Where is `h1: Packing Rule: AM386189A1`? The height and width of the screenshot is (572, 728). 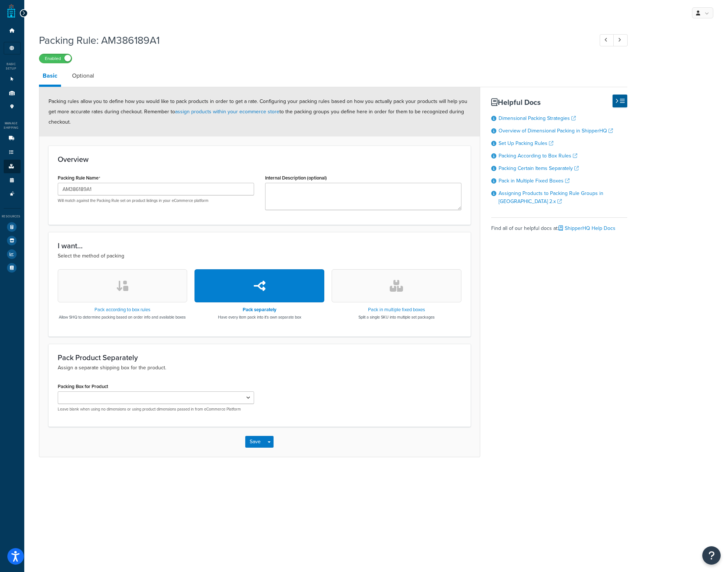 h1: Packing Rule: AM386189A1 is located at coordinates (312, 40).